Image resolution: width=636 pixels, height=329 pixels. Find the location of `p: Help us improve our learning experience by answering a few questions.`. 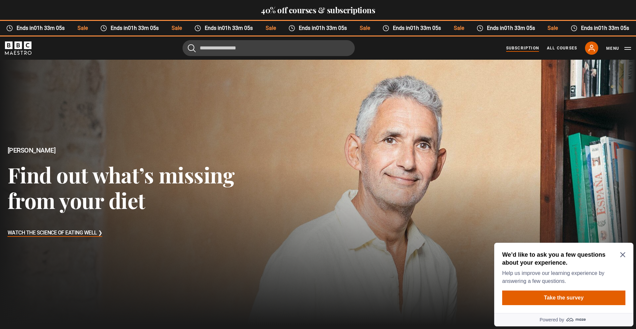

p: Help us improve our learning experience by answering a few questions. is located at coordinates (71, 37).